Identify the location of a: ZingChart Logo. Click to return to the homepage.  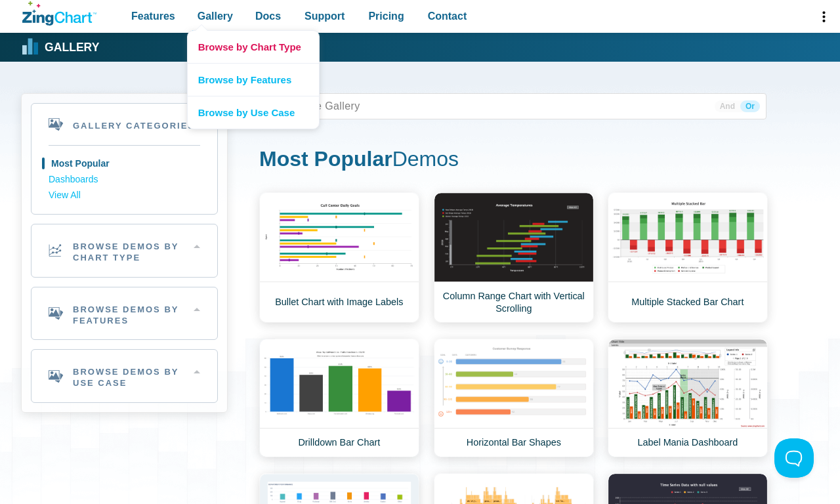
(59, 13).